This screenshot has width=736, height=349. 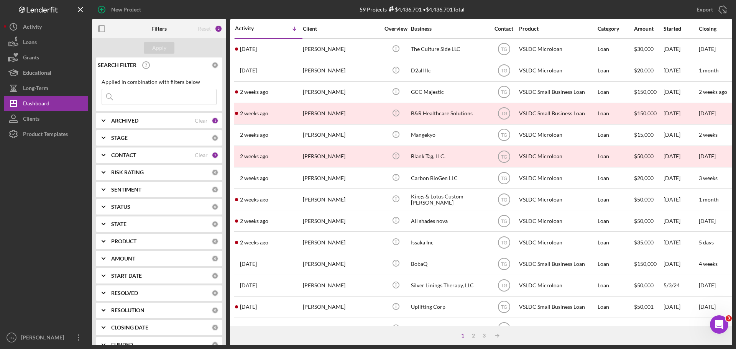 I want to click on div: $4,436,701, so click(x=404, y=9).